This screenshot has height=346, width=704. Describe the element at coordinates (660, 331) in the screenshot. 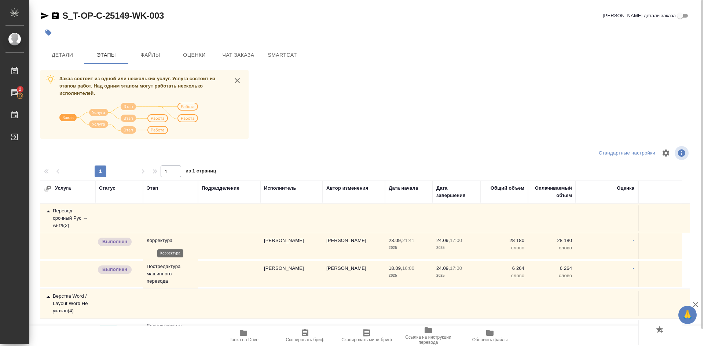

I see `button: Добавить оценку` at that location.